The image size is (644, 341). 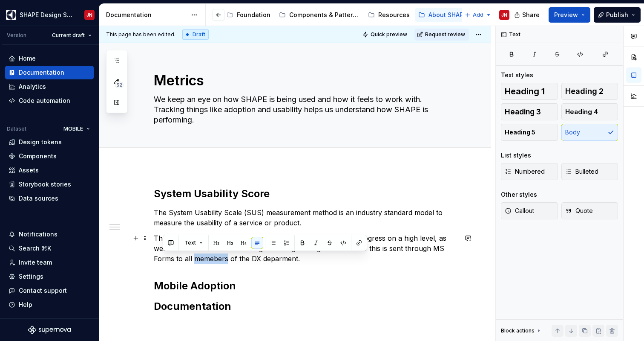 I want to click on span: MOBILE, so click(x=73, y=129).